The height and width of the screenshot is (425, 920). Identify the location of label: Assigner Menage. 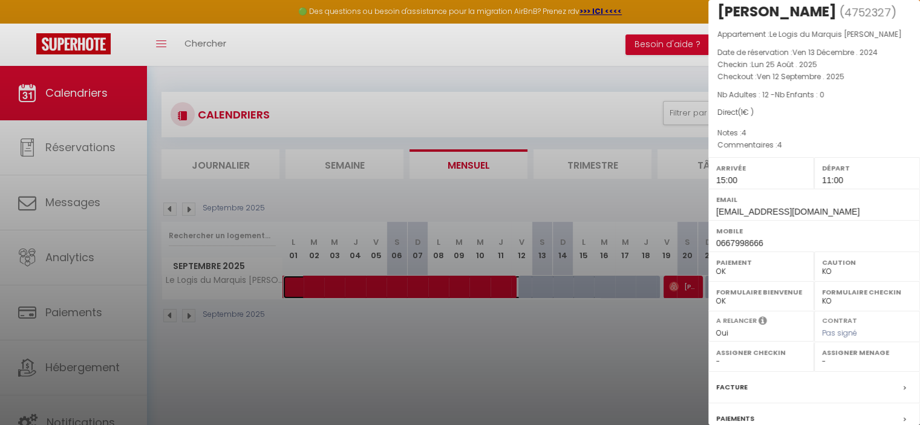
(867, 353).